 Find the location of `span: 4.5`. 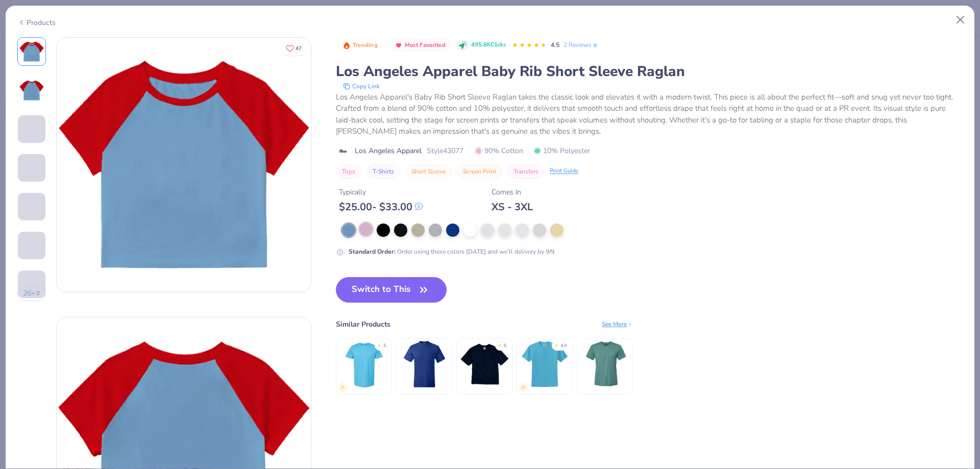

span: 4.5 is located at coordinates (555, 45).